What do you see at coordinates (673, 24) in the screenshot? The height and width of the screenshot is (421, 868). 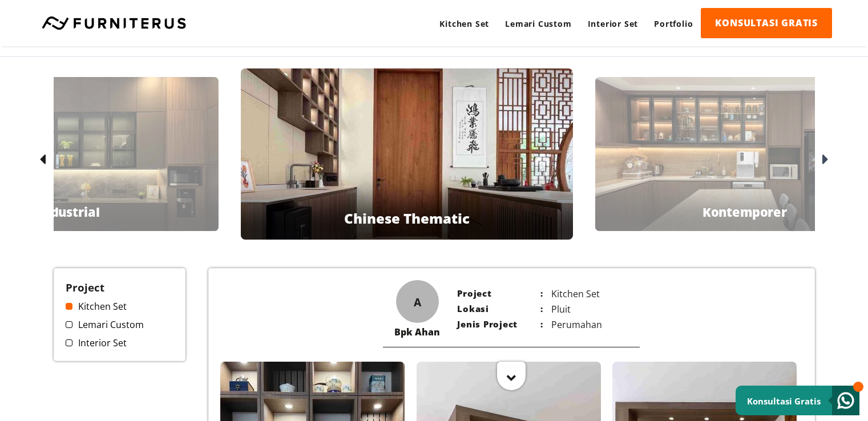 I see `a: Portfolio` at bounding box center [673, 24].